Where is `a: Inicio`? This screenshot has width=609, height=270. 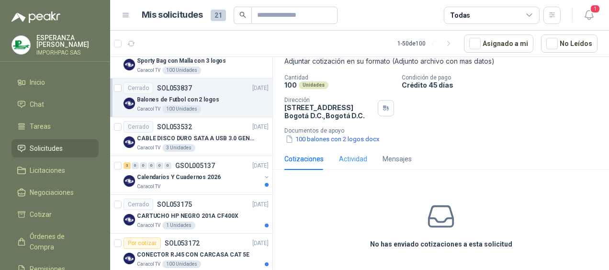 a: Inicio is located at coordinates (55, 82).